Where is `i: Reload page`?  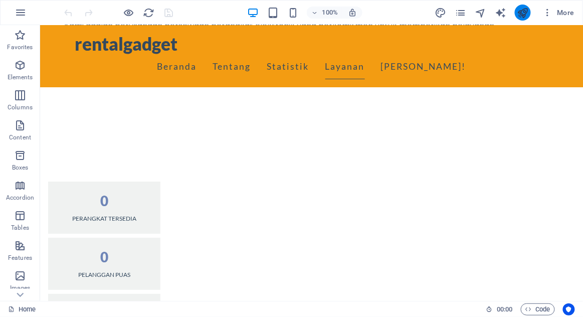
i: Reload page is located at coordinates (149, 13).